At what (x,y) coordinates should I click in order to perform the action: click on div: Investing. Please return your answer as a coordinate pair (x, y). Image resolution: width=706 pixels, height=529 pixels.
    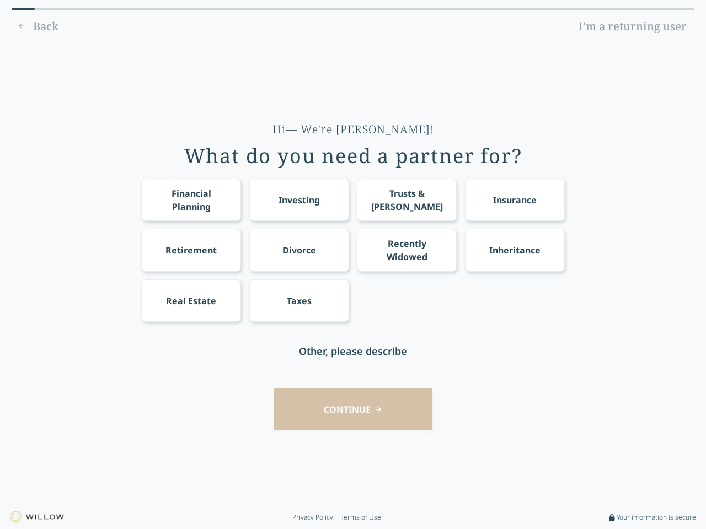
    Looking at the image, I should click on (299, 200).